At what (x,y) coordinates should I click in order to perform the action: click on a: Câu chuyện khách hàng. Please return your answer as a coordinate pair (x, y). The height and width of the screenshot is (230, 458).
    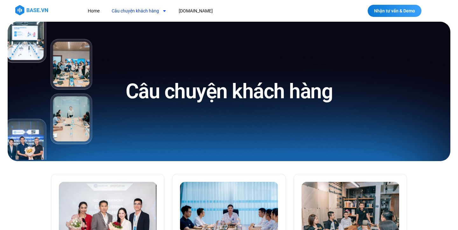
    Looking at the image, I should click on (139, 11).